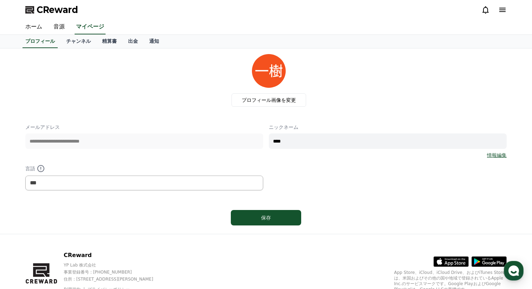 The image size is (532, 289). I want to click on span: CReward, so click(57, 10).